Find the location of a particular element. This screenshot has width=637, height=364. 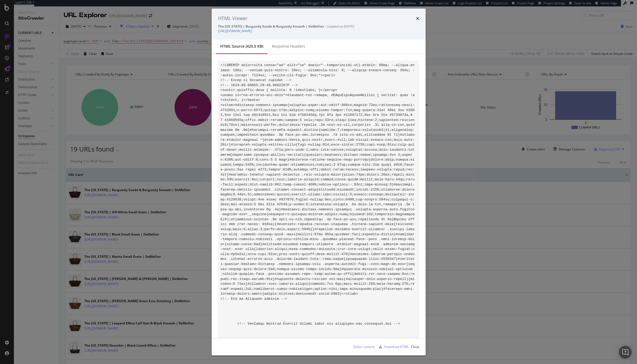

div: Response Headers is located at coordinates (288, 46).